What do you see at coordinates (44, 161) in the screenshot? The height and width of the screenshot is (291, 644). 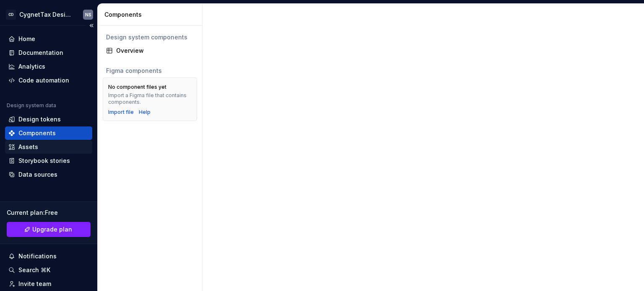 I see `div: Storybook stories` at bounding box center [44, 161].